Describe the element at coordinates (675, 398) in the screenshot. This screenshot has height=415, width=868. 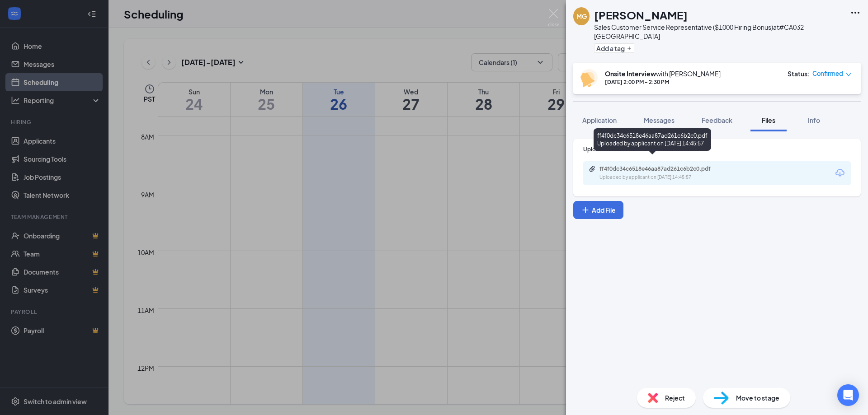
I see `span: Reject` at that location.